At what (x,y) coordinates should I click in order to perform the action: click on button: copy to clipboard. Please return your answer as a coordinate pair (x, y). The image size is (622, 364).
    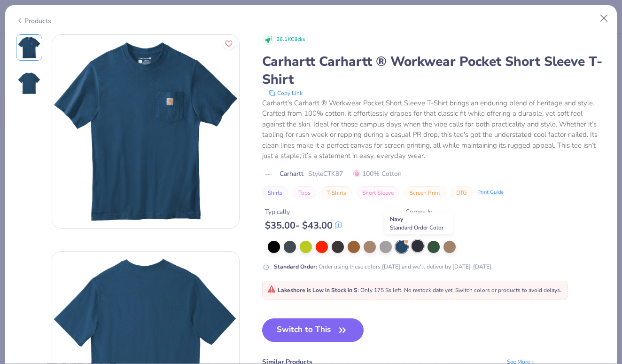
    Looking at the image, I should click on (286, 93).